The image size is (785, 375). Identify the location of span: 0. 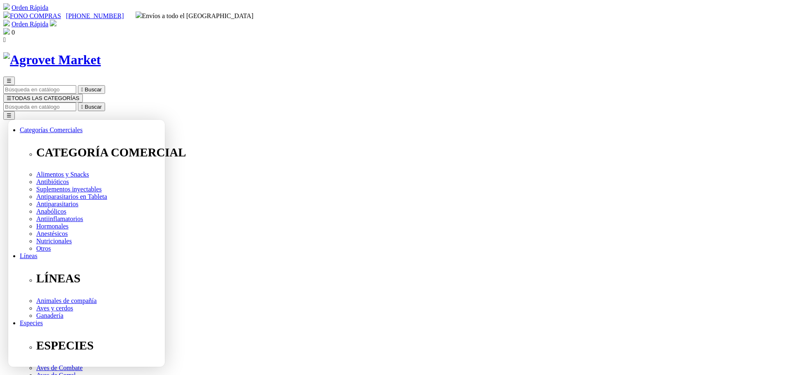
(13, 32).